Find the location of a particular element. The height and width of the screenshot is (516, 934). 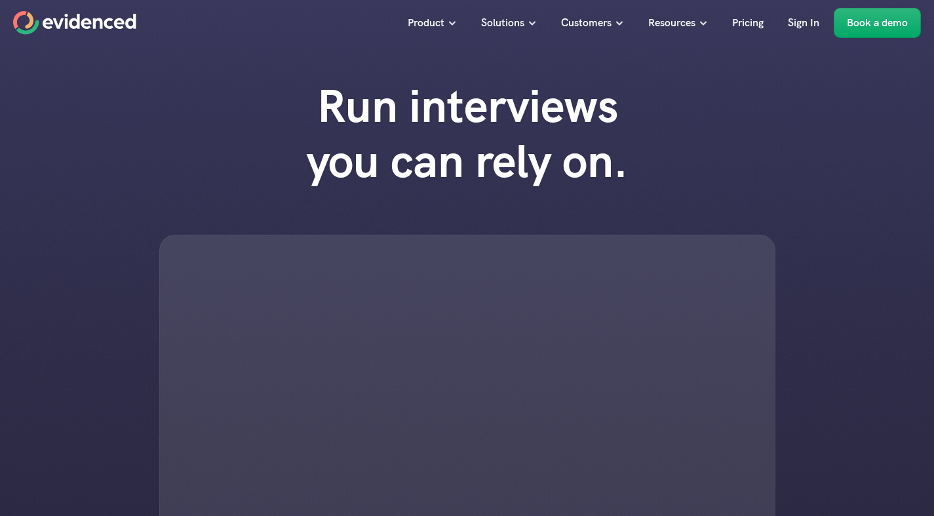

p: Resources is located at coordinates (672, 23).